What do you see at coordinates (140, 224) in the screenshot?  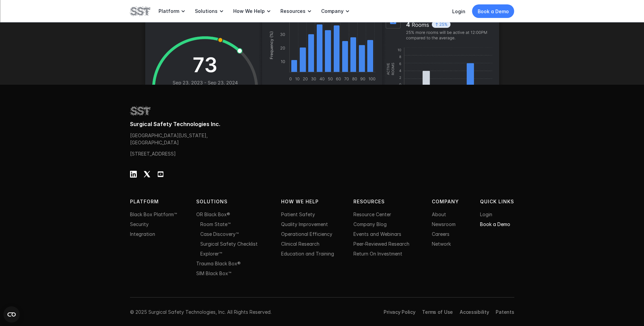 I see `a: Security` at bounding box center [140, 224].